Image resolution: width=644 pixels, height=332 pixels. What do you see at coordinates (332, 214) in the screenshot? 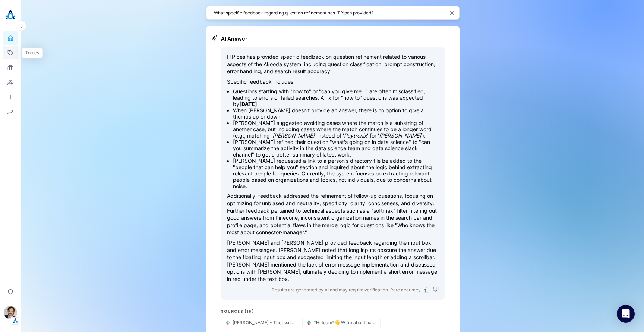
I see `p: Additionally, feedback addressed the refinement of follow-up questions, focusing on optimizing fo...` at bounding box center [332, 214].